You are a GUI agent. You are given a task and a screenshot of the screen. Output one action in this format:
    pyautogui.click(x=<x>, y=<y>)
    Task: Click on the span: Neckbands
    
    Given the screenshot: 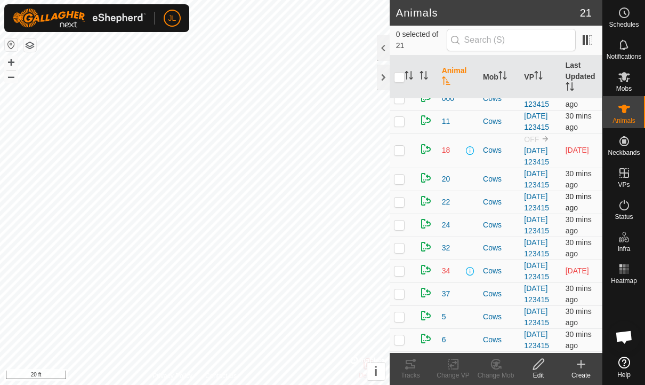 What is the action you would take?
    pyautogui.click(x=624, y=153)
    